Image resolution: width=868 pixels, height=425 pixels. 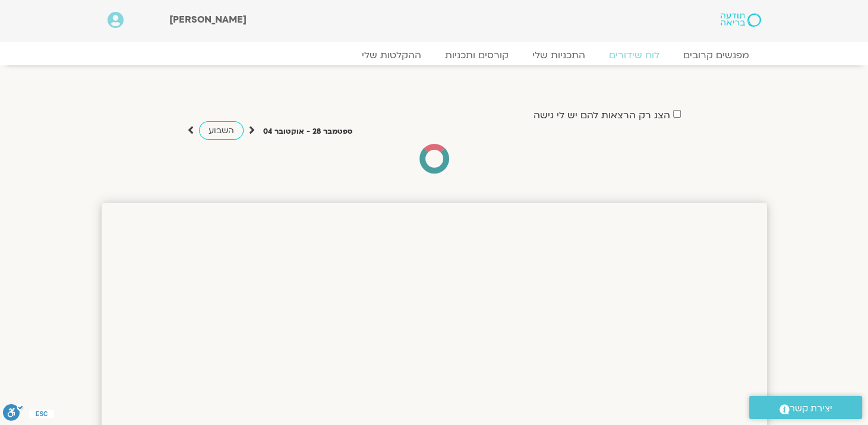 What do you see at coordinates (811, 408) in the screenshot?
I see `span: יצירת קשר` at bounding box center [811, 408].